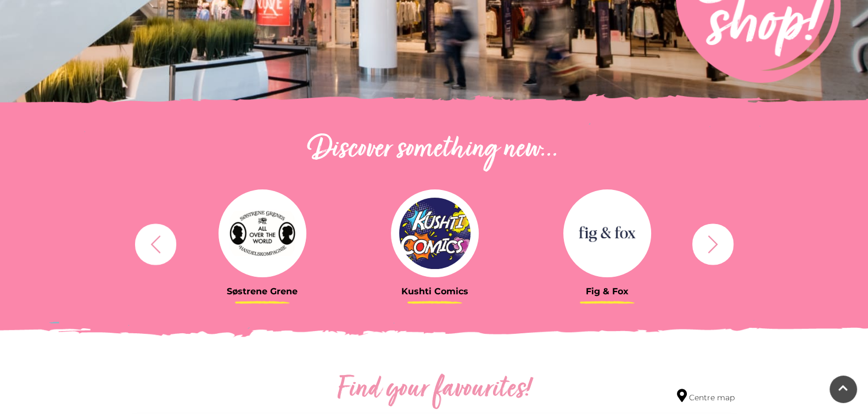 The width and height of the screenshot is (868, 414). I want to click on h3: Søstrene Grene, so click(262, 291).